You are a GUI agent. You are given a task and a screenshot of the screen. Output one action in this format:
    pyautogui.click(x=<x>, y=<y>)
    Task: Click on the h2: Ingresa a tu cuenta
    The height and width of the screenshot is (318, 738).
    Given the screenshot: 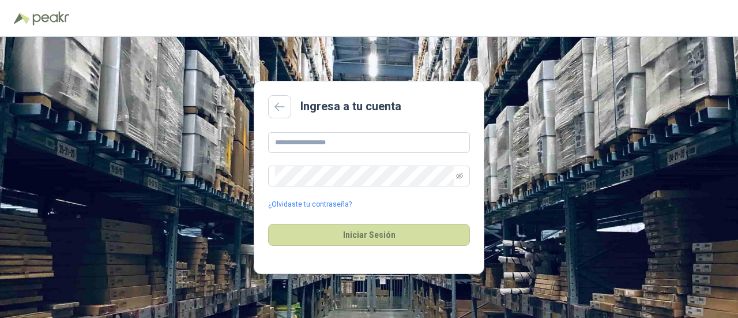 What is the action you would take?
    pyautogui.click(x=351, y=106)
    